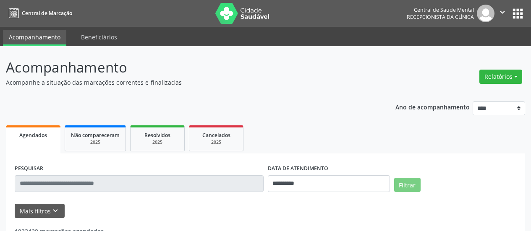 Image resolution: width=531 pixels, height=231 pixels. What do you see at coordinates (441, 10) in the screenshot?
I see `div: Central de Saude Mental` at bounding box center [441, 10].